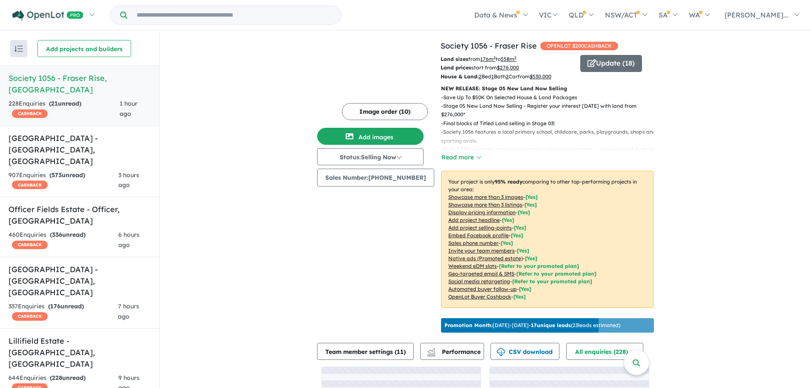 The height and width of the screenshot is (388, 811). I want to click on span: 176, so click(55, 306).